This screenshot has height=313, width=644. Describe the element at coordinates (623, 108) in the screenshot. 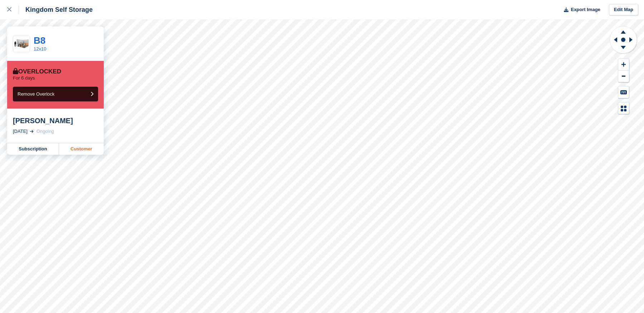

I see `button: Map Legend` at that location.